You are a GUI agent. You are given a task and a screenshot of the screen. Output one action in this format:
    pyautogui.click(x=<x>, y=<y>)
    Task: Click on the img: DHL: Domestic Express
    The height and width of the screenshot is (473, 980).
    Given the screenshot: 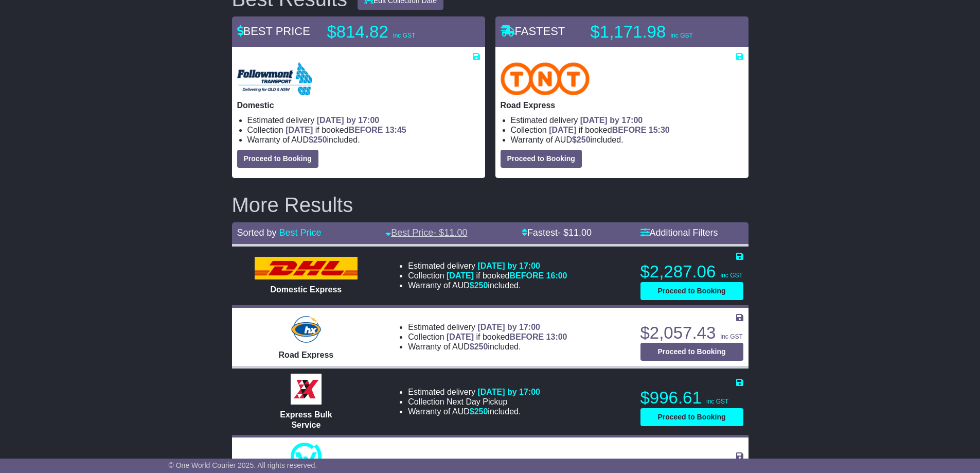 What is the action you would take?
    pyautogui.click(x=306, y=268)
    